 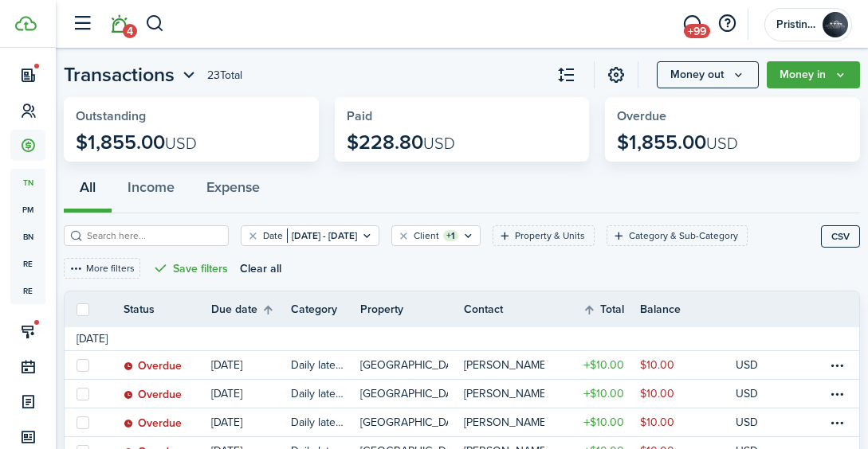 What do you see at coordinates (733, 116) in the screenshot?
I see `widget-stats-title: Overdue` at bounding box center [733, 116].